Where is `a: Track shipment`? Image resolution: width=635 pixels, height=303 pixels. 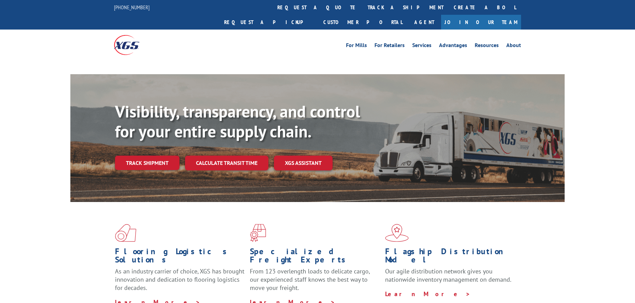
a: Track shipment is located at coordinates (147, 163).